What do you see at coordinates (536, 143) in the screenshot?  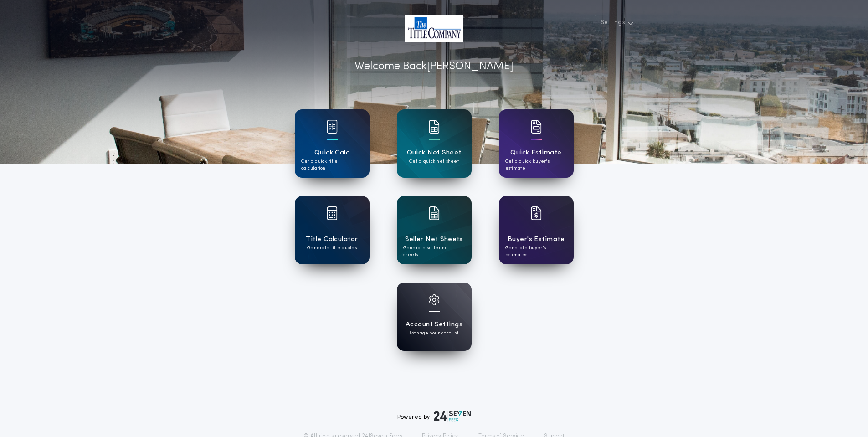 I see `a: card iconQuick EstimateGet a quick buyer's estimate` at bounding box center [536, 143].